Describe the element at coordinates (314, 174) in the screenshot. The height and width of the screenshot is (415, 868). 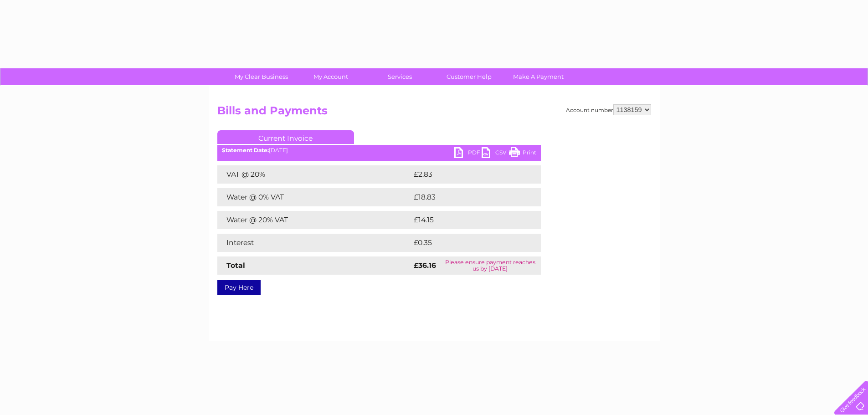
I see `td: VAT @ 20%` at that location.